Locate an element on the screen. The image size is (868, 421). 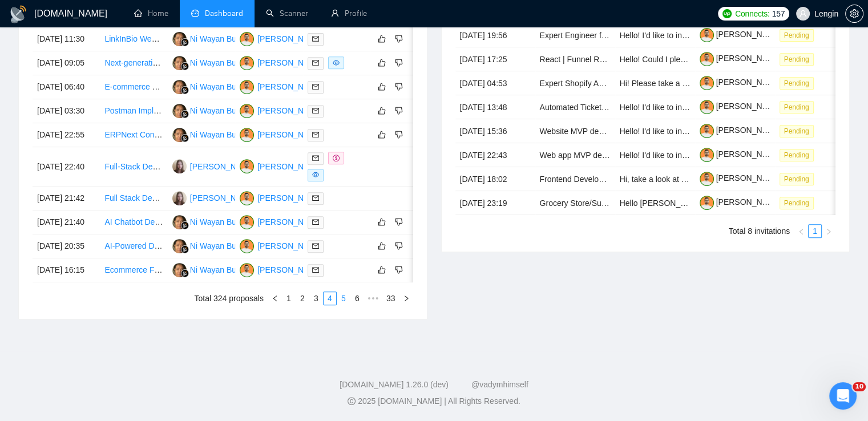
span: dollar is located at coordinates (336, 158).